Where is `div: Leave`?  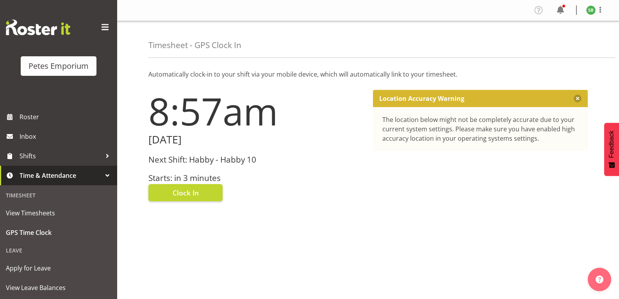
div: Leave is located at coordinates (59, 250).